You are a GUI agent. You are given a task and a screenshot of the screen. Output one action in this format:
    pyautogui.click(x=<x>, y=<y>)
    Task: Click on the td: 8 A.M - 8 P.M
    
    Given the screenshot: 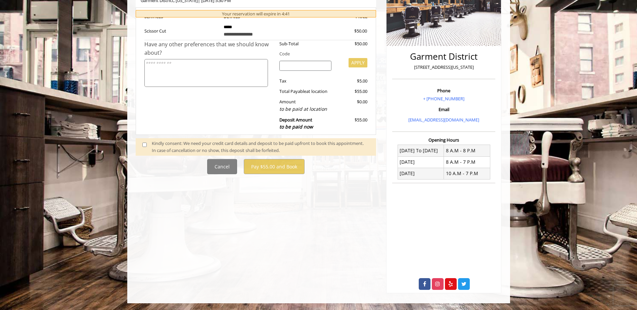 What is the action you would take?
    pyautogui.click(x=467, y=151)
    